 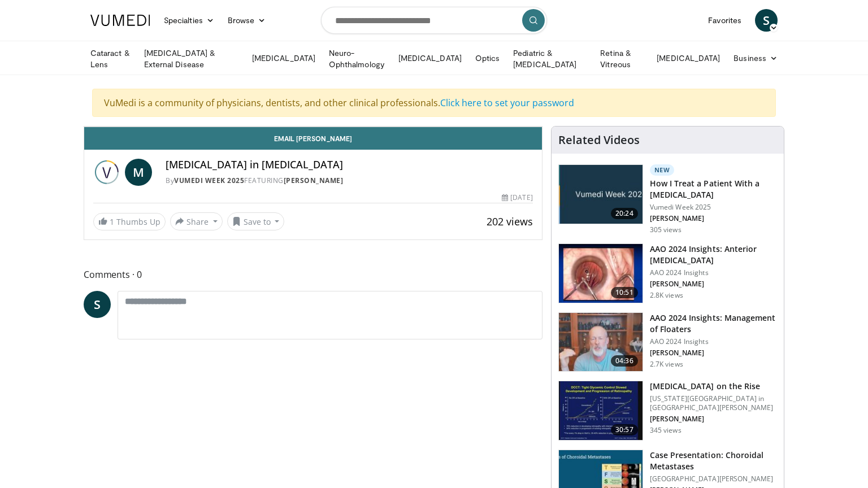 I want to click on a: Browse, so click(x=247, y=20).